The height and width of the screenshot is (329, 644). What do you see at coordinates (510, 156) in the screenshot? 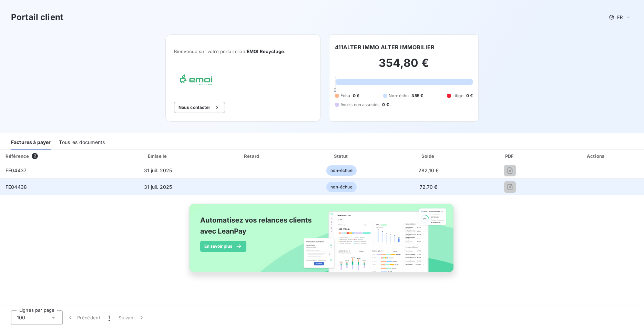
I see `div: PDF` at bounding box center [510, 156].